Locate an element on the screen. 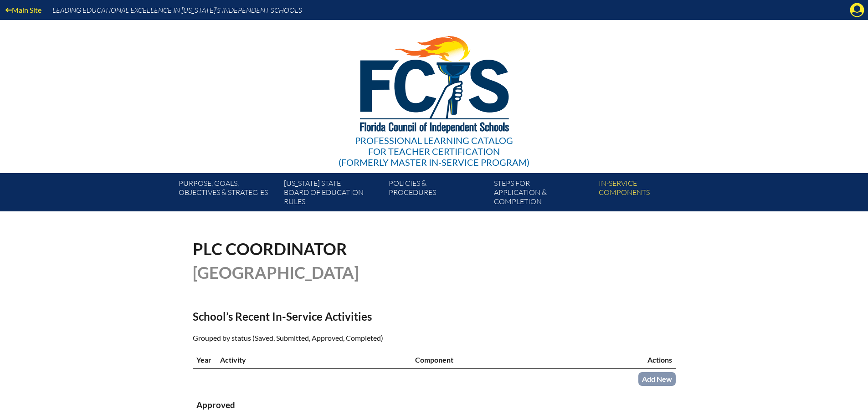 This screenshot has height=415, width=868. img: FCISlogo221.eps is located at coordinates (434, 82).